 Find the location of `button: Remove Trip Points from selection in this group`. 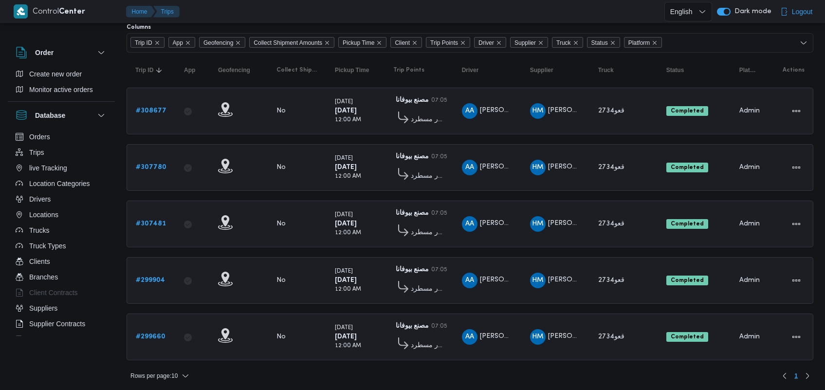

button: Remove Trip Points from selection in this group is located at coordinates (463, 43).